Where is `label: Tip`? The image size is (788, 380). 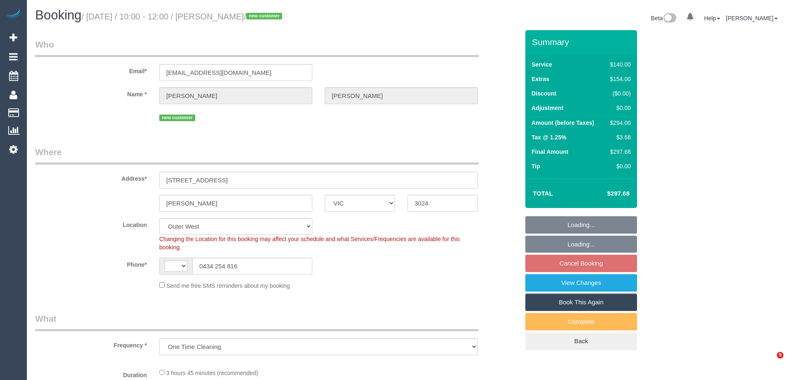
label: Tip is located at coordinates (536, 166).